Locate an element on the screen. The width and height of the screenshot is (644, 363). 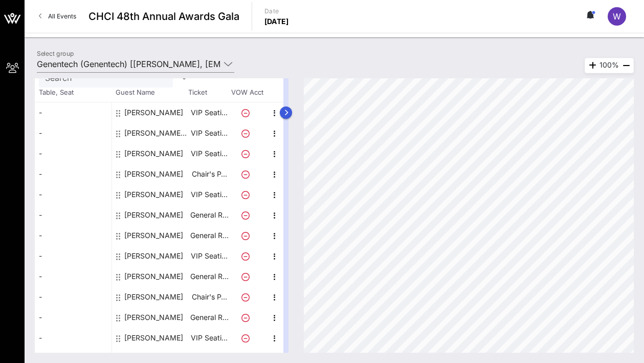
div: Oscar Martinez-Fain is located at coordinates (153, 318).